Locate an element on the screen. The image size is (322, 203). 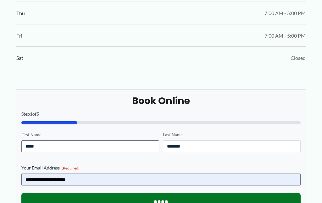
span: Fri is located at coordinates (19, 36).